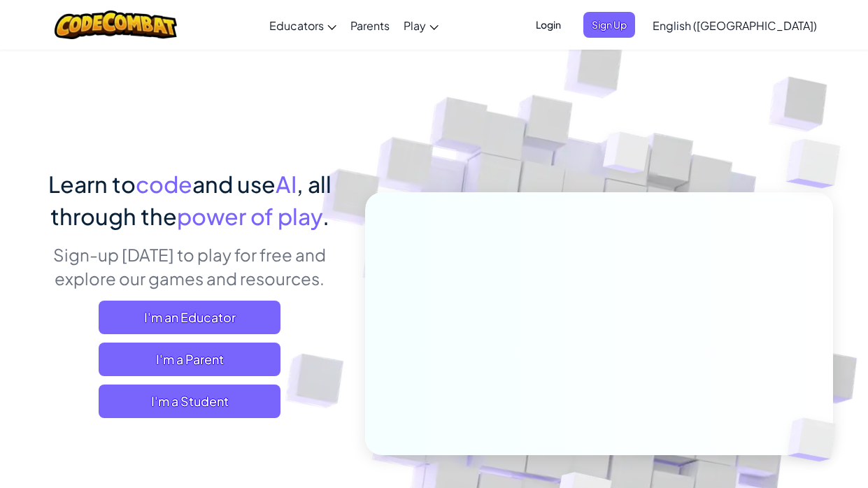  What do you see at coordinates (189, 317) in the screenshot?
I see `a: I'm an Educator` at bounding box center [189, 317].